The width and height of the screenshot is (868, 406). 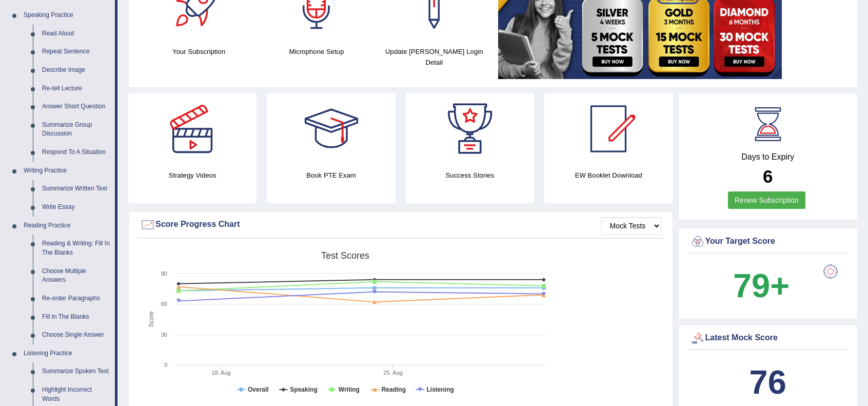 I want to click on a: Reading Practice, so click(x=66, y=226).